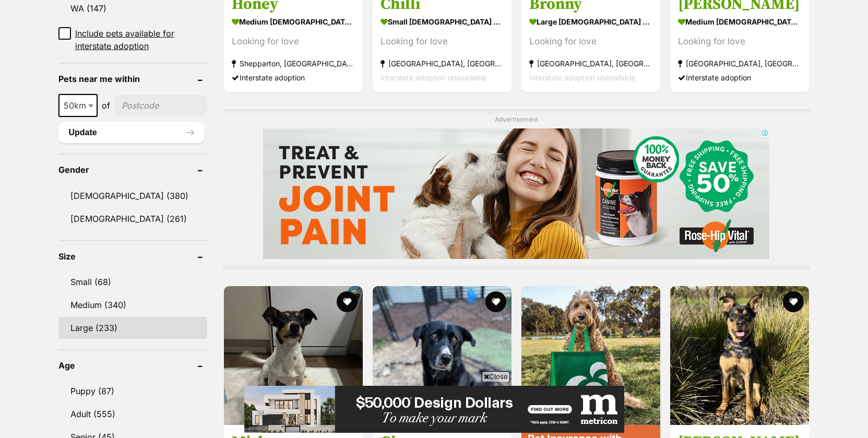 This screenshot has width=868, height=438. Describe the element at coordinates (133, 257) in the screenshot. I see `header: Size` at that location.